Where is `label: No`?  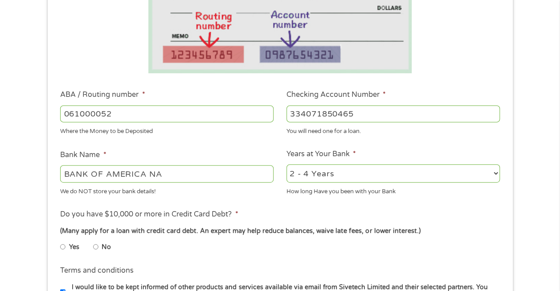 label: No is located at coordinates (106, 247).